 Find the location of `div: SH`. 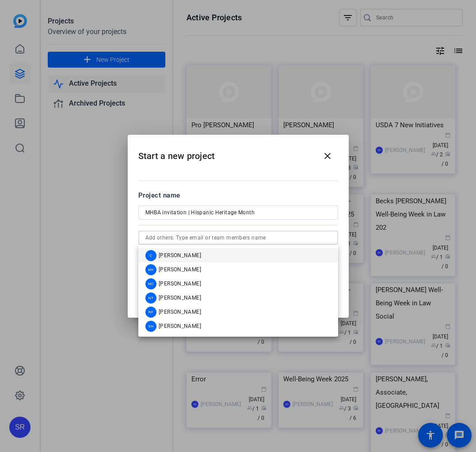

div: SH is located at coordinates (151, 326).